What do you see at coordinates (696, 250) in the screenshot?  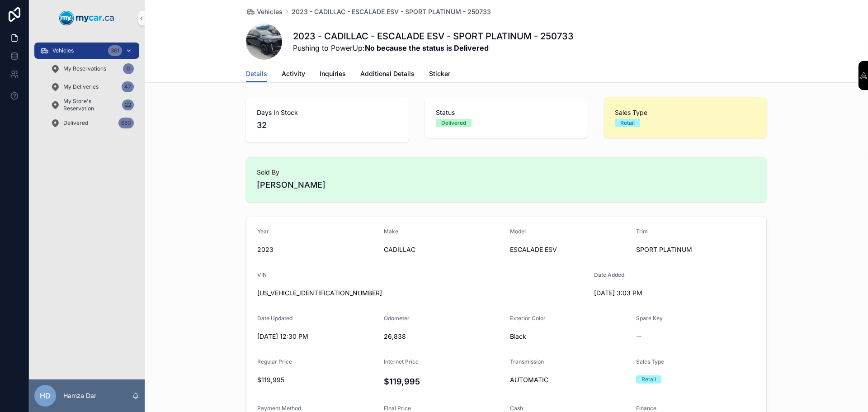 I see `span: SPORT PLATINUM` at bounding box center [696, 250].